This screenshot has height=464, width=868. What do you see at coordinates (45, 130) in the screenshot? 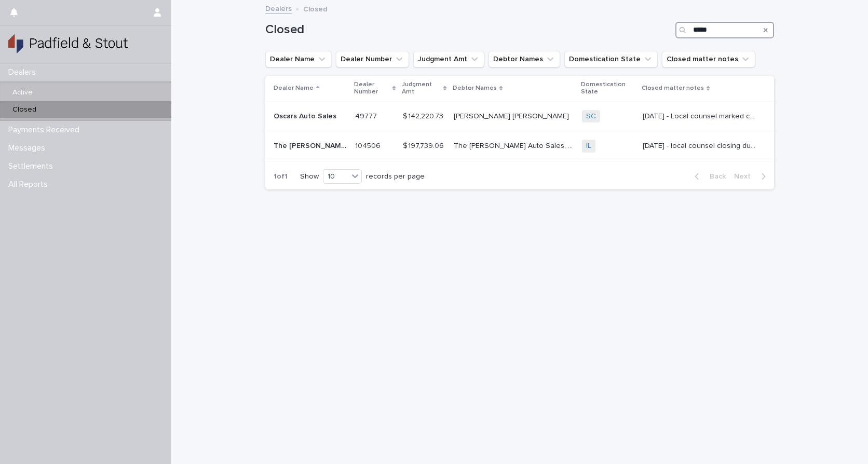
I see `p: Payments Received` at bounding box center [45, 130].